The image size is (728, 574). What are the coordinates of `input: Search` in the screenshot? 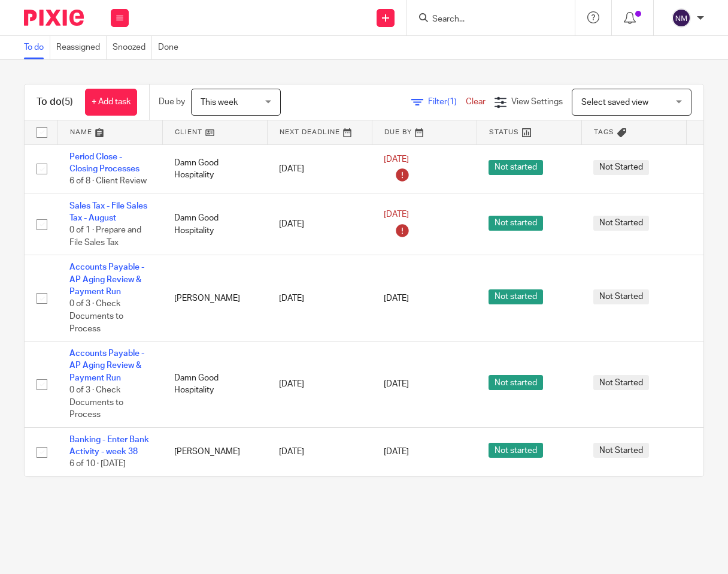 It's located at (485, 20).